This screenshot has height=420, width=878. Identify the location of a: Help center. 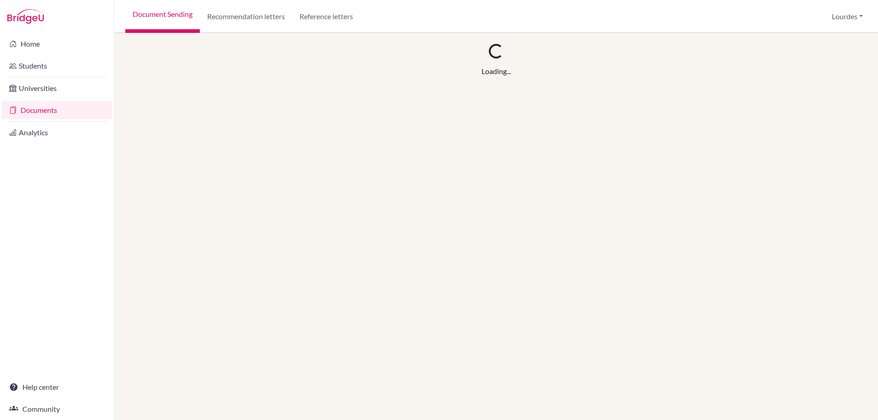
(57, 387).